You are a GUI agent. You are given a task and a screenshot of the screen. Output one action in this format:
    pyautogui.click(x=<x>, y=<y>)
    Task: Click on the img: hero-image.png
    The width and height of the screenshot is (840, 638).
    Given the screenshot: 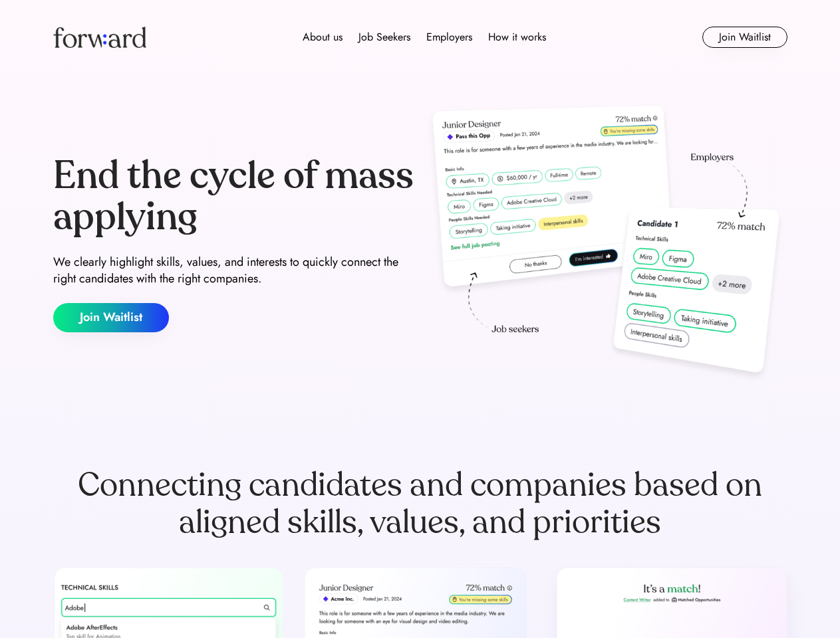 What is the action you would take?
    pyautogui.click(x=606, y=244)
    